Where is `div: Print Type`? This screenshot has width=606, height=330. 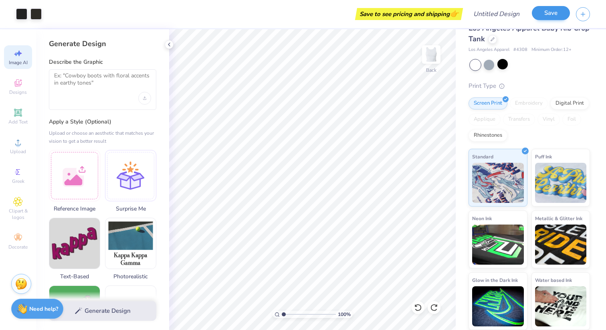 div: Print Type is located at coordinates (529, 86).